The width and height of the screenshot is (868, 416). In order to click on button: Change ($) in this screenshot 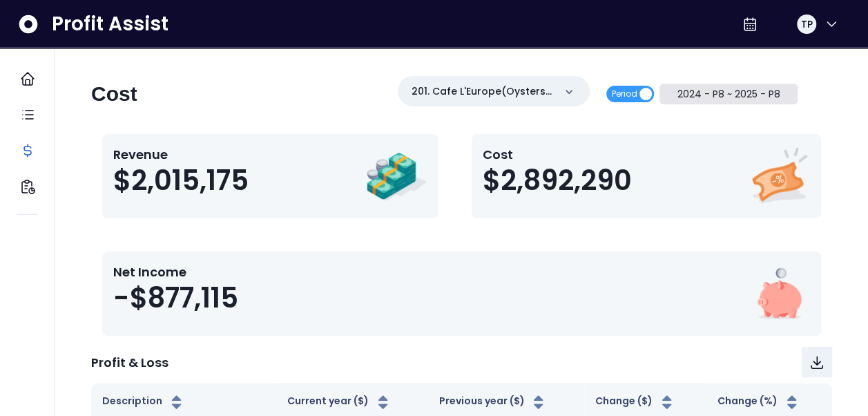, I will do `click(636, 403)`.